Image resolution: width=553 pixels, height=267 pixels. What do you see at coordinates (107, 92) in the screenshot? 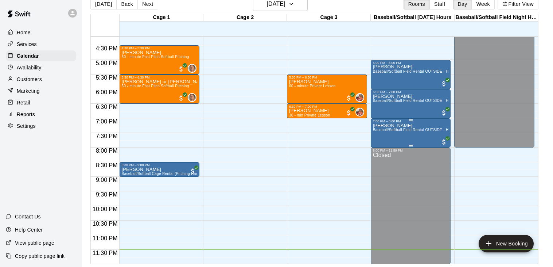
I see `span: 6:00 PM` at bounding box center [107, 92].